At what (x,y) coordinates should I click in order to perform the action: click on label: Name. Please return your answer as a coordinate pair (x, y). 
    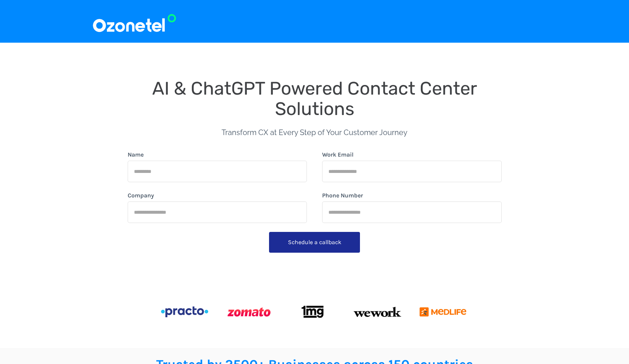
    Looking at the image, I should click on (136, 155).